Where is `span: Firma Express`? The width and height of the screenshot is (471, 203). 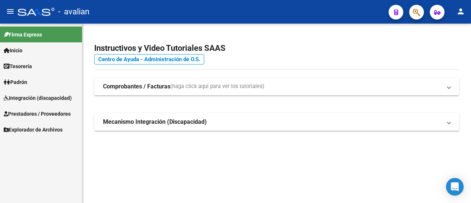
span: Firma Express is located at coordinates (23, 35).